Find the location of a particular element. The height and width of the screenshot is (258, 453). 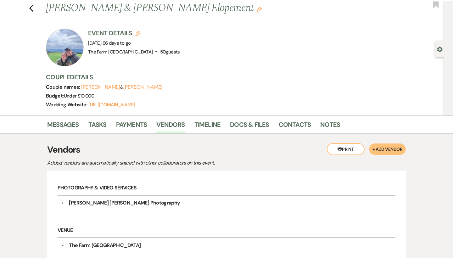

a: Notes is located at coordinates (330, 127).